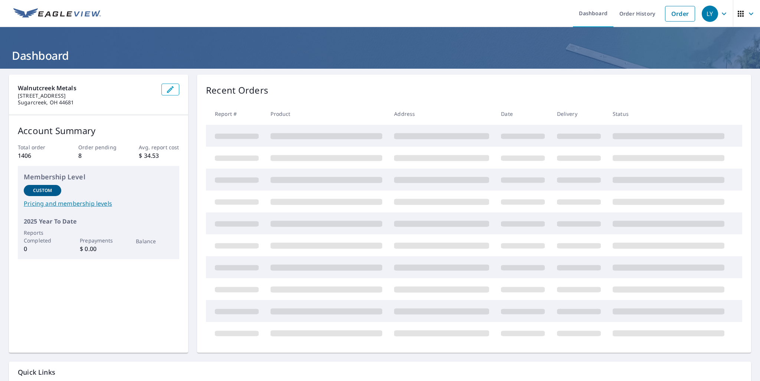 This screenshot has width=760, height=381. Describe the element at coordinates (326, 114) in the screenshot. I see `th: Product` at that location.